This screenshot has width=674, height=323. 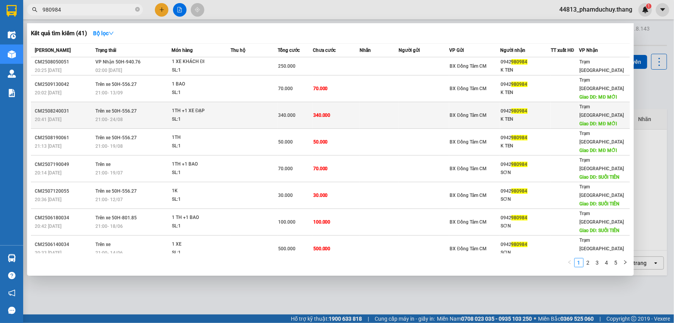 I want to click on div: 1 TH +1 BAO, so click(x=201, y=217).